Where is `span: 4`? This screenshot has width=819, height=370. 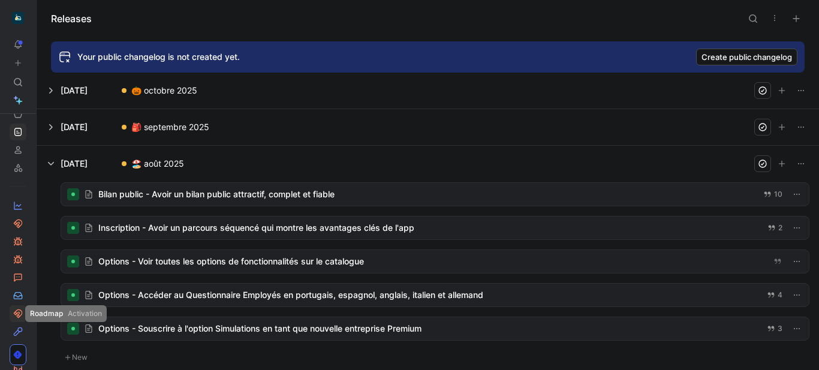 span: 4 is located at coordinates (780, 295).